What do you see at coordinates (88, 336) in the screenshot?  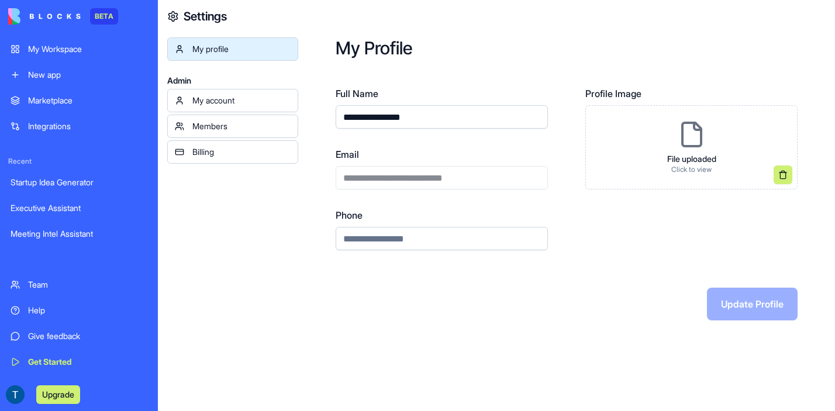 I see `div: Give feedback` at bounding box center [88, 336].